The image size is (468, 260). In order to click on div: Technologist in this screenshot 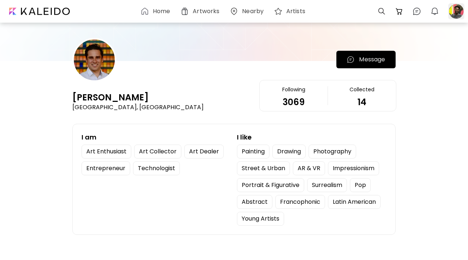, I will do `click(157, 169)`.